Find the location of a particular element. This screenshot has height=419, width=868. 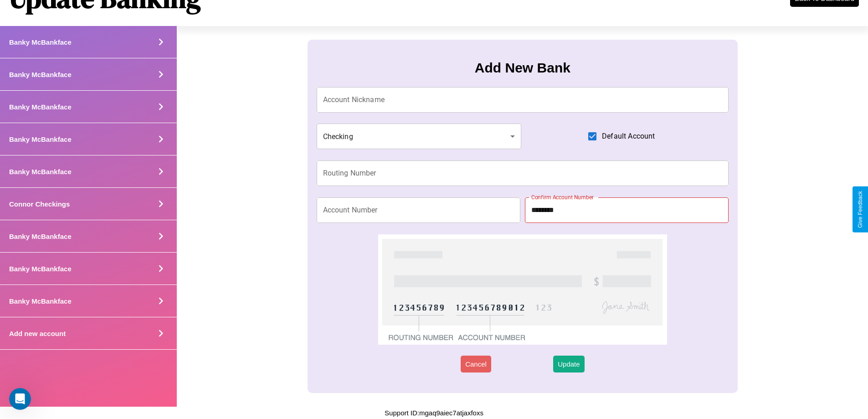

h3: Add New Bank is located at coordinates (523, 68).